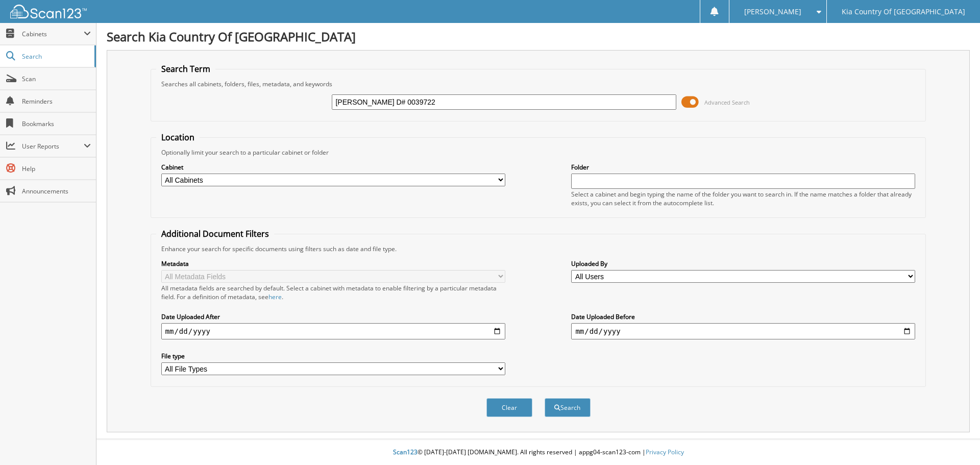 This screenshot has height=465, width=980. What do you see at coordinates (48, 12) in the screenshot?
I see `img: scan123-logo-white.svg` at bounding box center [48, 12].